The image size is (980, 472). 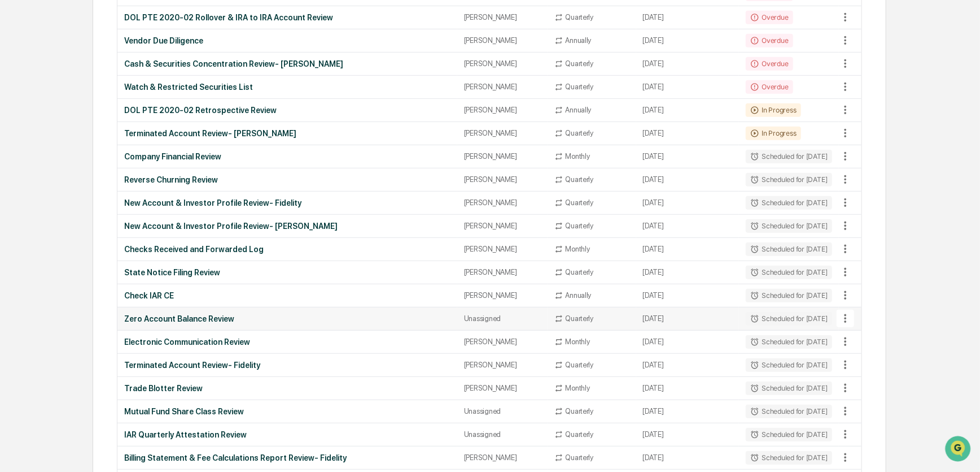 I want to click on img: f2157a4c-a0d3-4daa-907e-bb6f0de503a5-1751232295721, so click(x=14, y=14).